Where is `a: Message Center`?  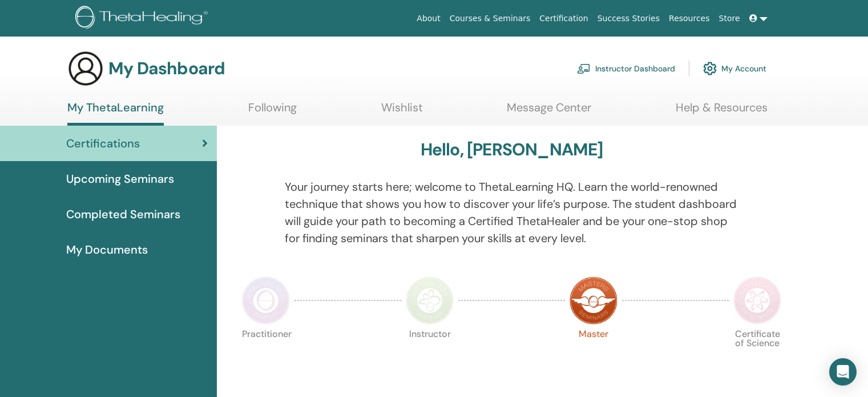 a: Message Center is located at coordinates (549, 111).